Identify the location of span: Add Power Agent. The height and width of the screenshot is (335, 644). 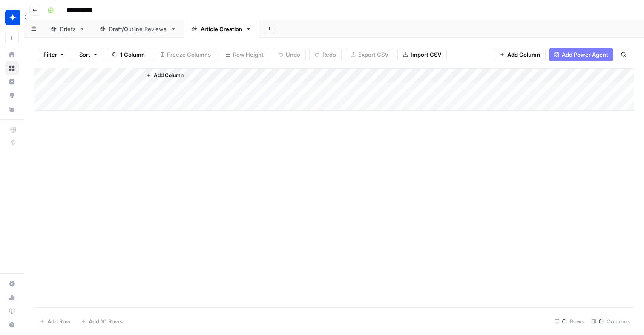
(585, 54).